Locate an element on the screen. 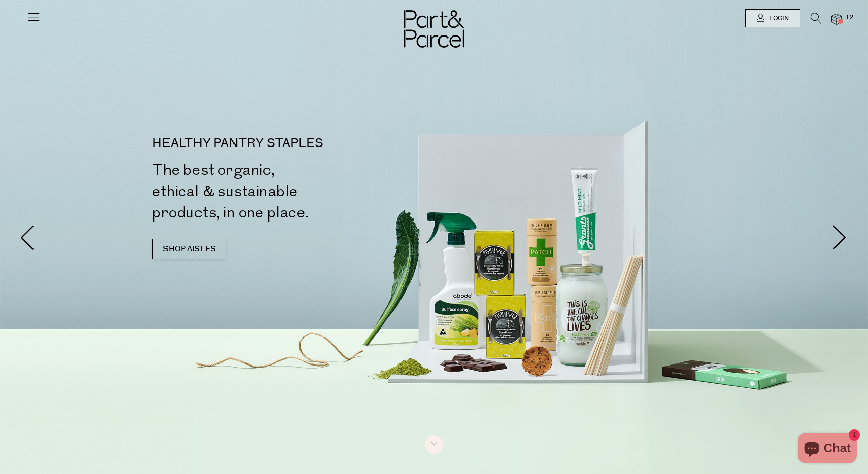 The image size is (868, 474). p: HEALTHY PANTRY STAPLES is located at coordinates (295, 143).